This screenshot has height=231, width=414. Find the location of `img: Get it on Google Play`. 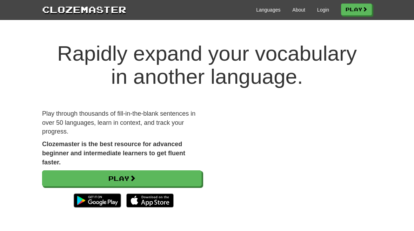

img: Get it on Google Play is located at coordinates (97, 201).